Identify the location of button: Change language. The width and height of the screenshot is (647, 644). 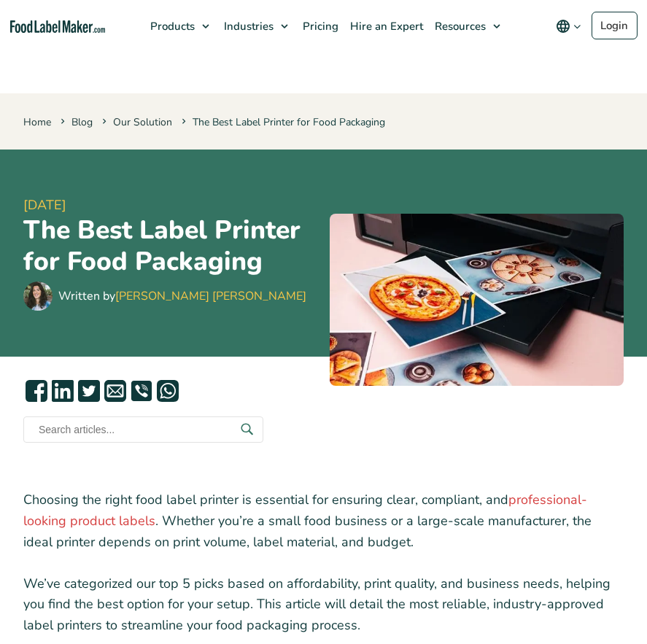
(568, 26).